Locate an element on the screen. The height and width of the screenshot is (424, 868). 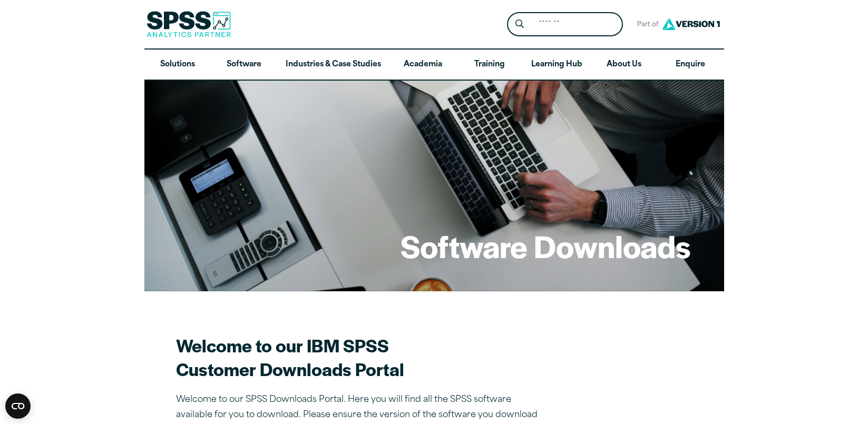
a: Industries & Case Studies is located at coordinates (333, 65).